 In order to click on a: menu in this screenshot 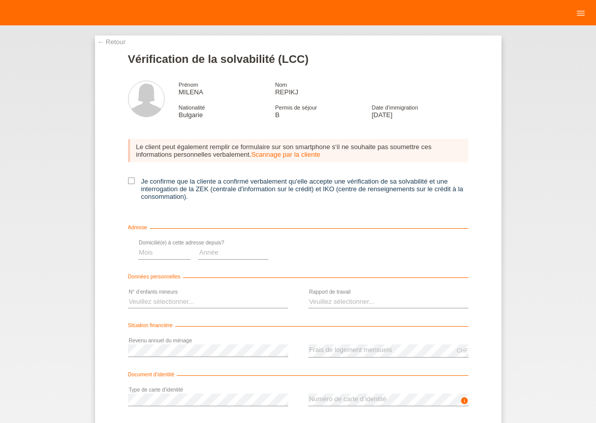, I will do `click(580, 13)`.